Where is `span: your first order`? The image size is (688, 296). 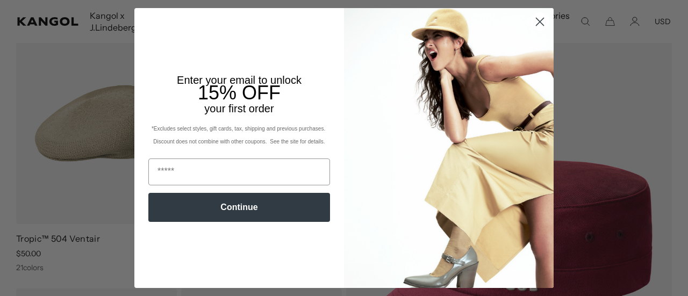
span: your first order is located at coordinates (239, 109).